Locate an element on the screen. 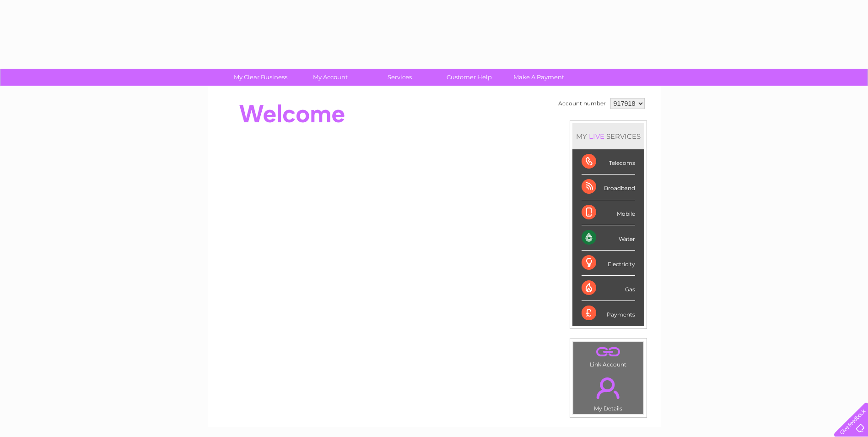  div: Mobile is located at coordinates (608, 213).